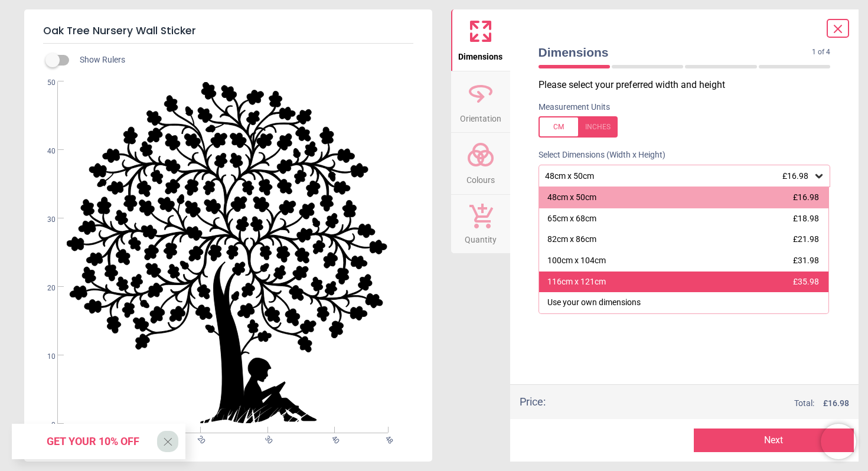 Image resolution: width=868 pixels, height=471 pixels. I want to click on div: 82cm x 86cm, so click(572, 240).